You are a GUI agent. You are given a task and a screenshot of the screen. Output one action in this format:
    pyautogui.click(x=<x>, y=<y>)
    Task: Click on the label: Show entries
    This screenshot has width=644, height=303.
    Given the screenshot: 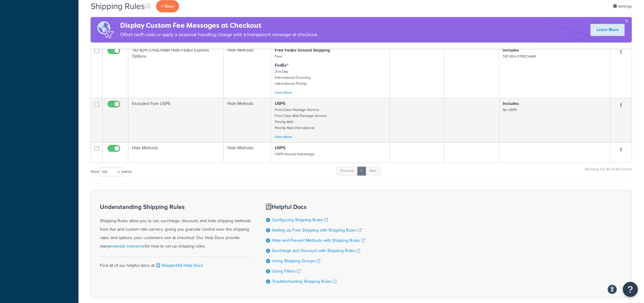 What is the action you would take?
    pyautogui.click(x=111, y=172)
    